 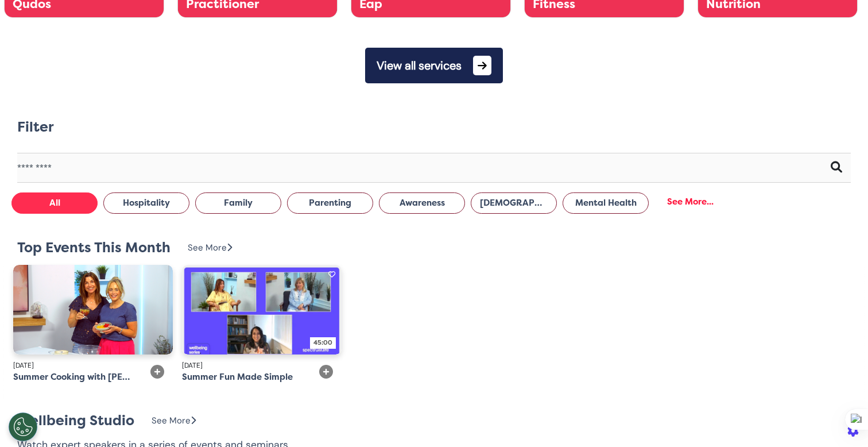 What do you see at coordinates (55, 203) in the screenshot?
I see `button: All` at bounding box center [55, 203].